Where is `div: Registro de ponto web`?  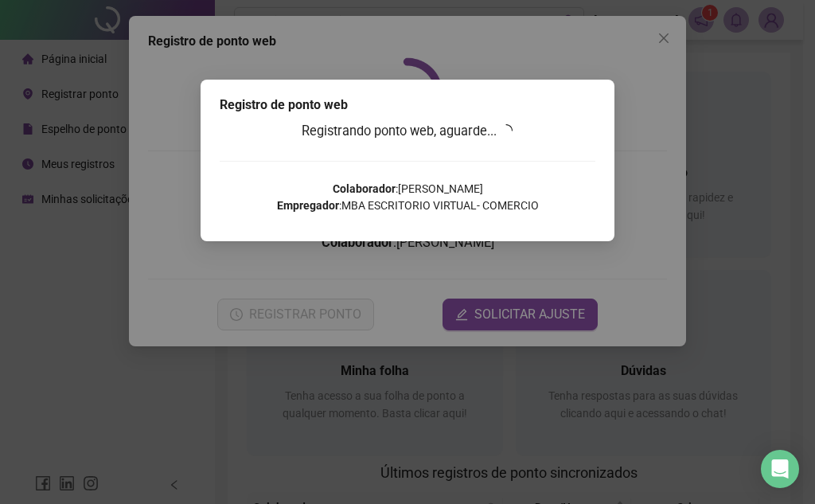
div: Registro de ponto web is located at coordinates (407, 105).